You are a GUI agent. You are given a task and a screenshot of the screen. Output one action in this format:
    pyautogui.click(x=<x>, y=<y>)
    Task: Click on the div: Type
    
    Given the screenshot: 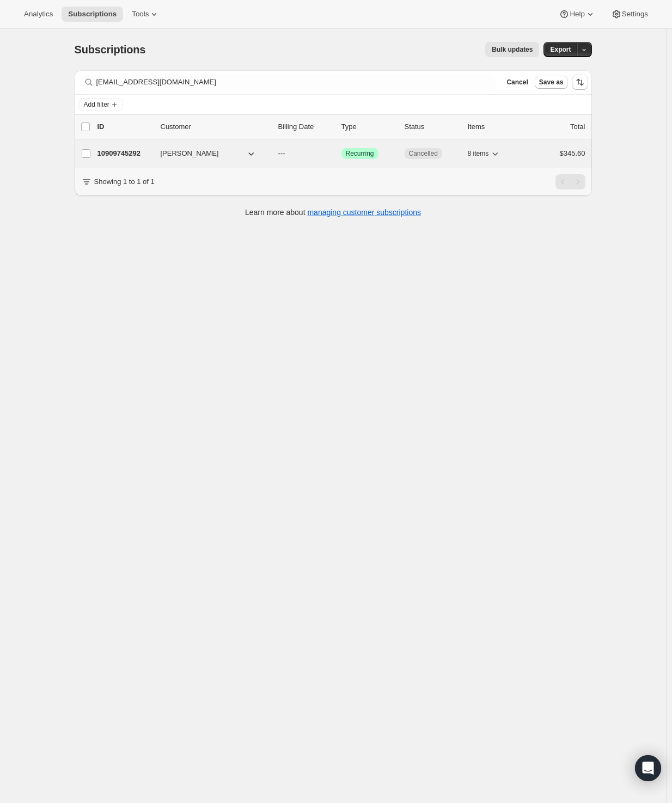 What is the action you would take?
    pyautogui.click(x=369, y=127)
    